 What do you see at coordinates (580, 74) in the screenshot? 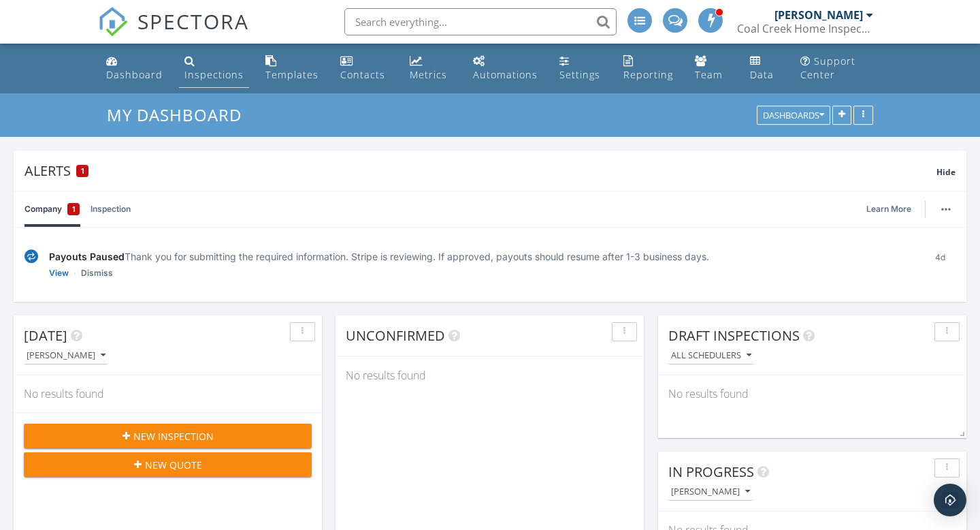
I see `div: Settings` at bounding box center [580, 74].